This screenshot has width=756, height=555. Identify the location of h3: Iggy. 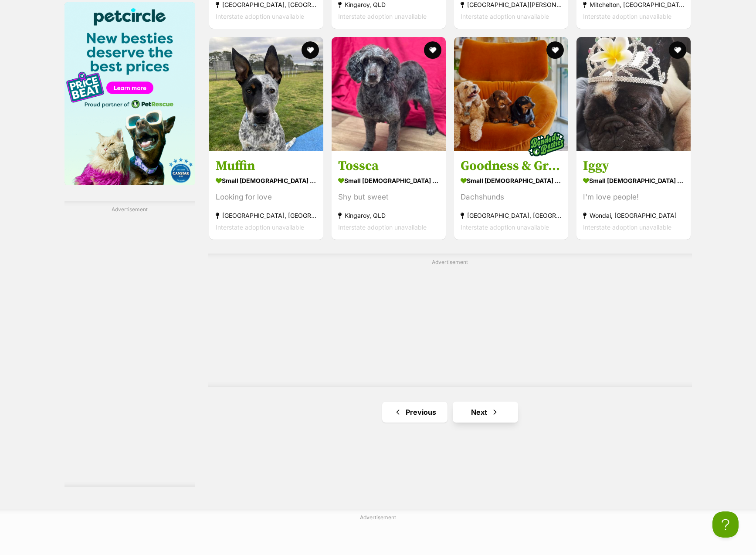
(633, 166).